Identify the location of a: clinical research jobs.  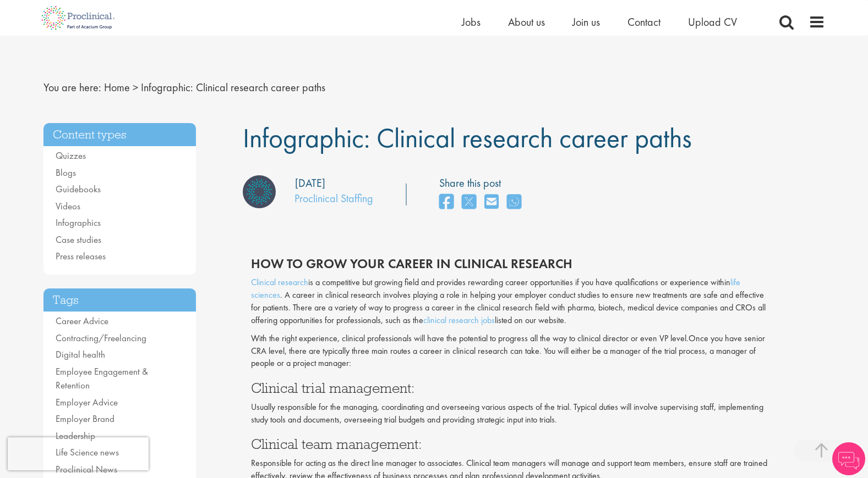
(458, 320).